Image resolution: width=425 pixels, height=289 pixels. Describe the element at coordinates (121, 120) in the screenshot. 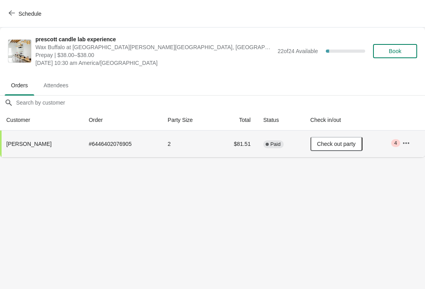

I see `th: Order` at that location.